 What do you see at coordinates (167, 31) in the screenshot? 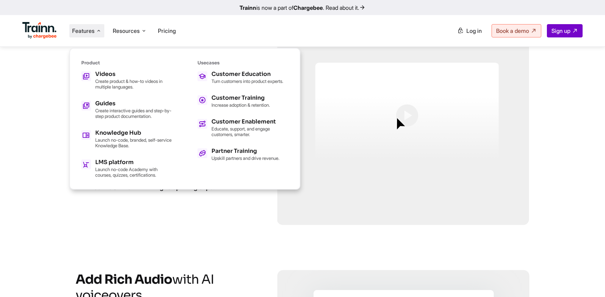
I see `span: Pricing` at bounding box center [167, 31].